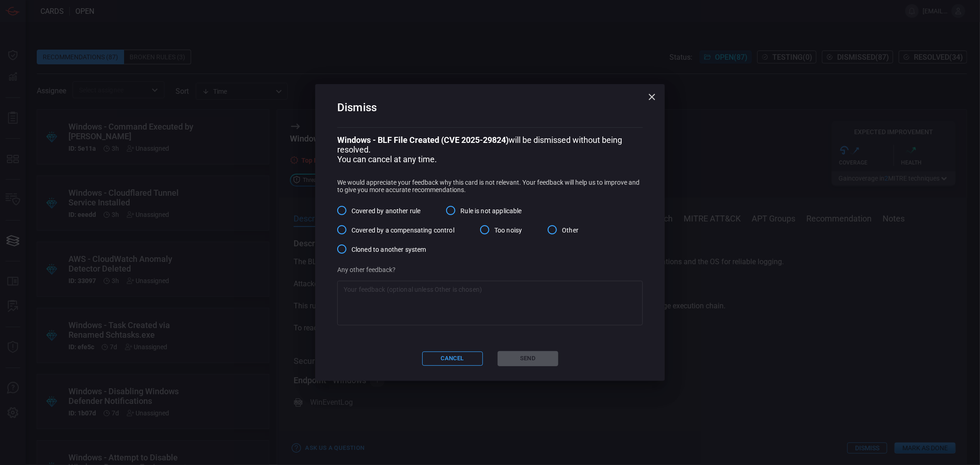  I want to click on span: Cloned to another system, so click(389, 249).